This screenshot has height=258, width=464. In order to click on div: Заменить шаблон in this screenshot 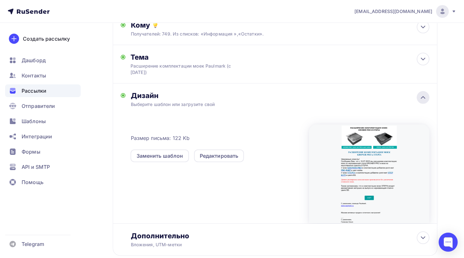, I will do `click(160, 156)`.